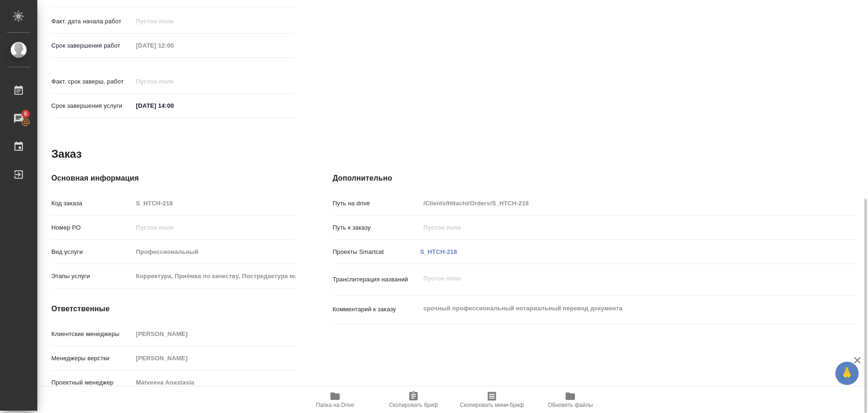  I want to click on p: Вид услуги, so click(92, 252).